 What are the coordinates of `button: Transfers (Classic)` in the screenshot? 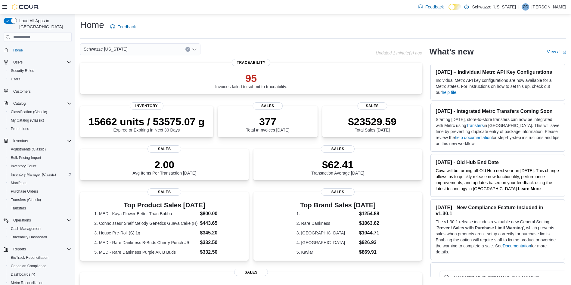 It's located at (40, 200).